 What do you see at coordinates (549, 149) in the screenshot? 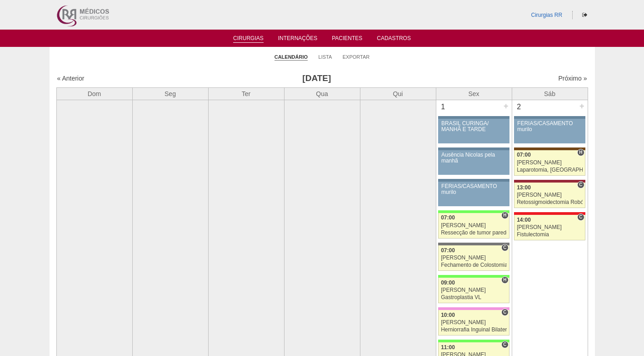
I see `div: Key: Santa Joana` at bounding box center [549, 149].